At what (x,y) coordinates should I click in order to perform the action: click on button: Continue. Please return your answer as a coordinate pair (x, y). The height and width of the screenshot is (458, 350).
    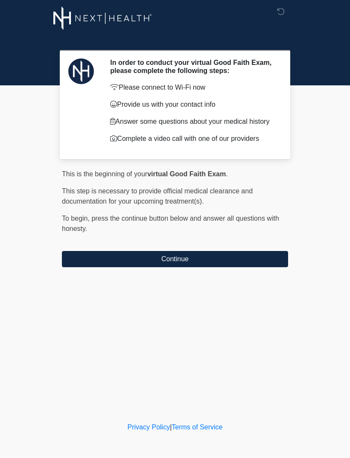
    Looking at the image, I should click on (175, 259).